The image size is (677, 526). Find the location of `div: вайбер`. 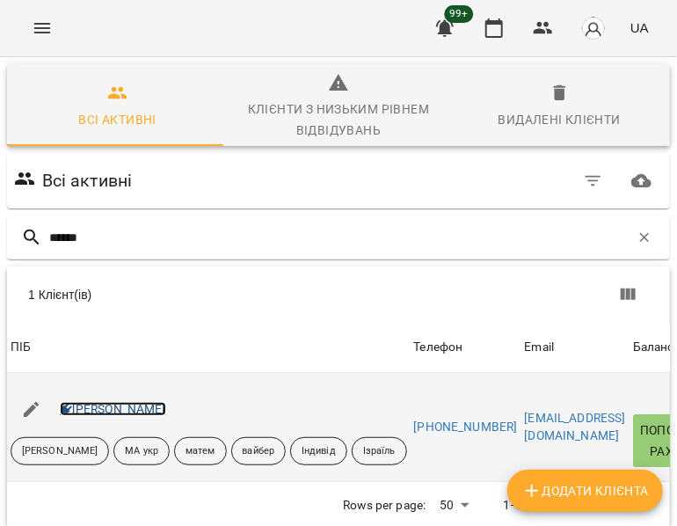

div: вайбер is located at coordinates (258, 451).